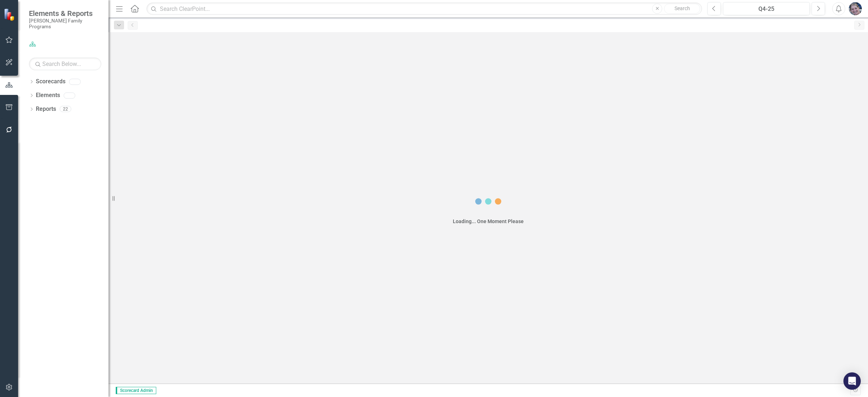 The height and width of the screenshot is (397, 868). I want to click on span: Scorecard Admin, so click(136, 390).